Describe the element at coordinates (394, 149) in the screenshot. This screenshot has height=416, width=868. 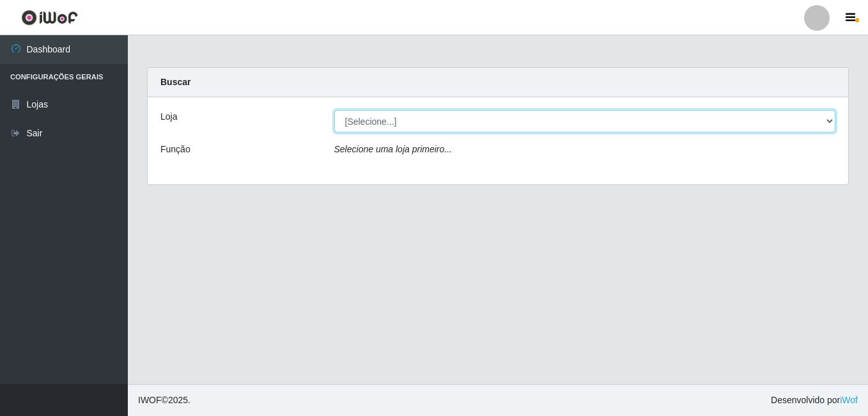
I see `i: Selecione uma loja primeiro...` at that location.